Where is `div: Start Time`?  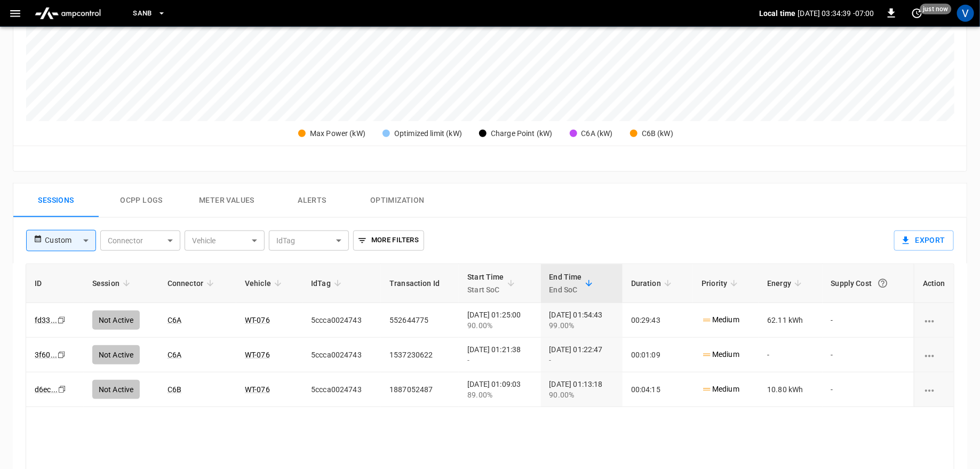 div: Start Time is located at coordinates (486, 283).